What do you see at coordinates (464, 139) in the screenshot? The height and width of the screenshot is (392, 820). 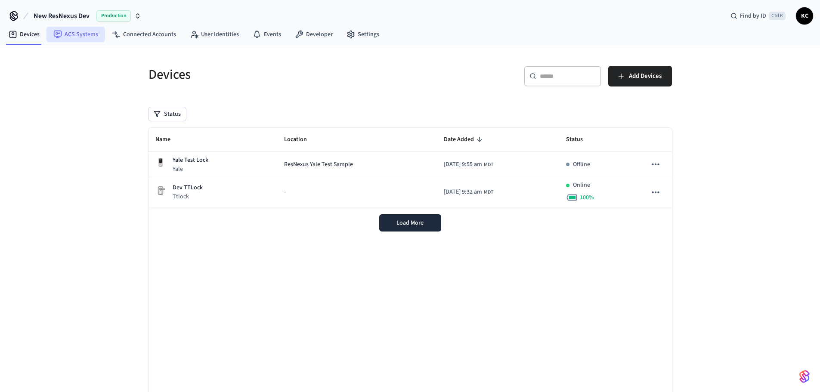 I see `span: Date Added` at bounding box center [464, 139].